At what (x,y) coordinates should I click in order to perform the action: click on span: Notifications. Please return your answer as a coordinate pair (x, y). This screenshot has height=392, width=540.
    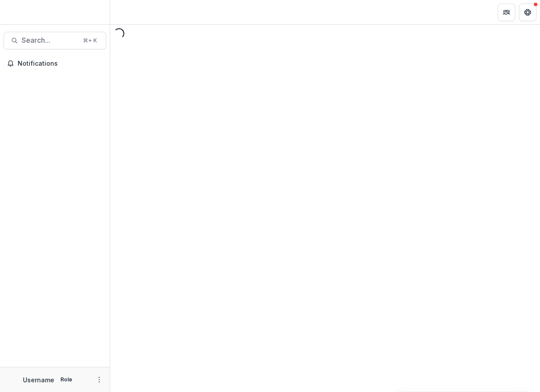
    Looking at the image, I should click on (60, 64).